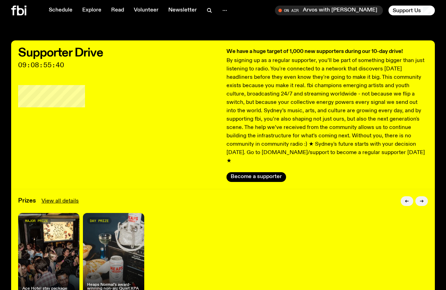  Describe the element at coordinates (99, 221) in the screenshot. I see `span: day prize` at that location.